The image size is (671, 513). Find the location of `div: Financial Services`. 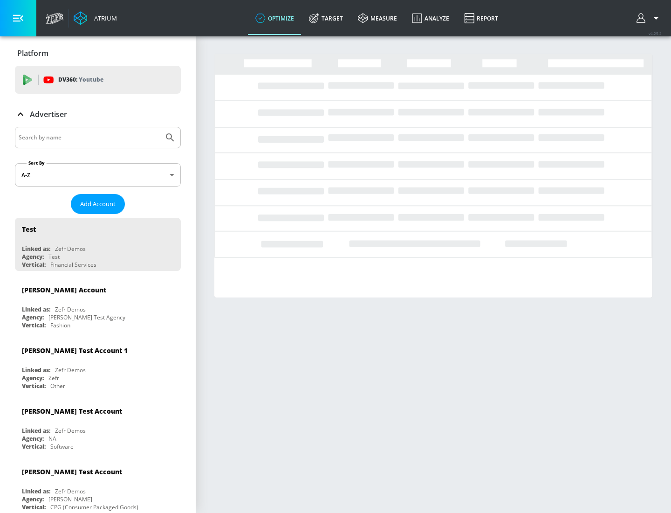

div: Financial Services is located at coordinates (73, 264).